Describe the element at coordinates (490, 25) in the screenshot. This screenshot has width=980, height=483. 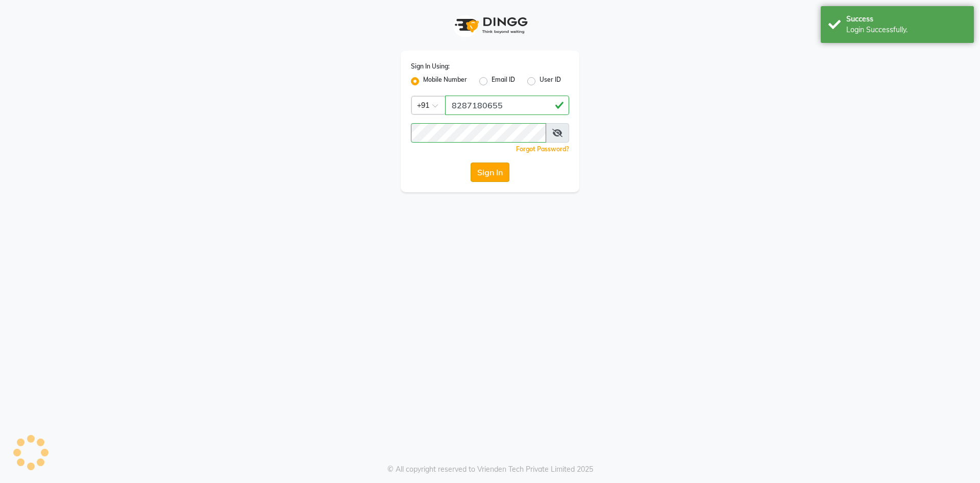
I see `img: logo1.svg` at that location.